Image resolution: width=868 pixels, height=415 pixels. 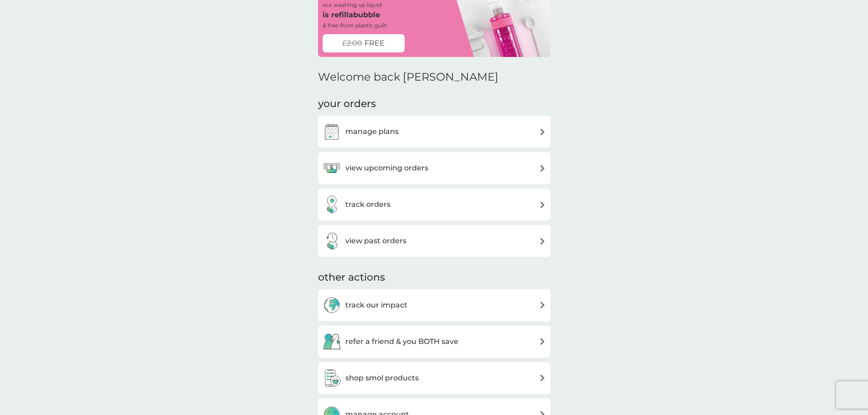 I want to click on h3: manage plans, so click(x=372, y=131).